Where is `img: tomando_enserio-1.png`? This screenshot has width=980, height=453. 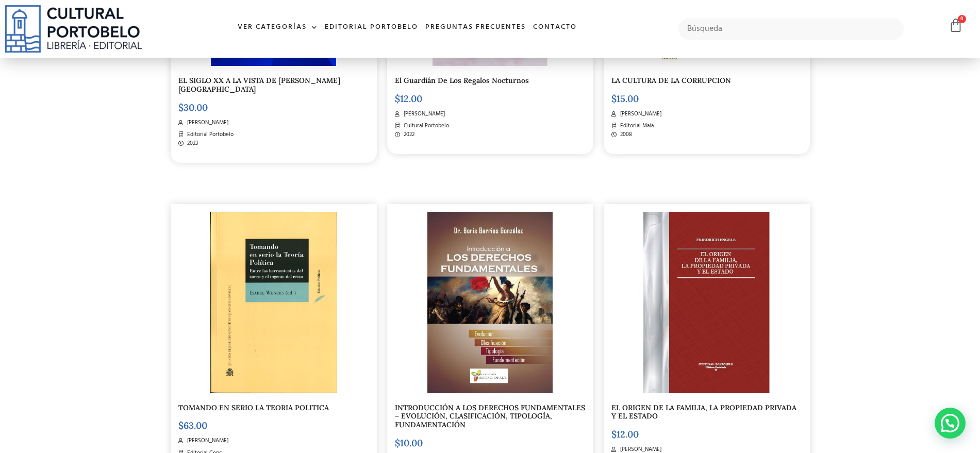
img: tomando_enserio-1.png is located at coordinates (273, 302).